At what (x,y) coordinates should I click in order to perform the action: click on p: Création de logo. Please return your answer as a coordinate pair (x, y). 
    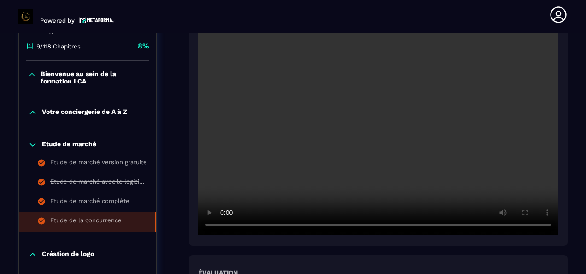
    Looking at the image, I should click on (68, 254).